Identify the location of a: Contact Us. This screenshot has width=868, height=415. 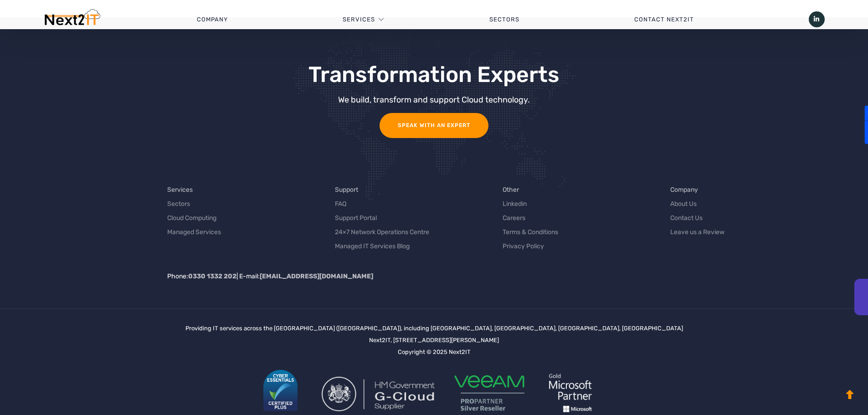
(686, 218).